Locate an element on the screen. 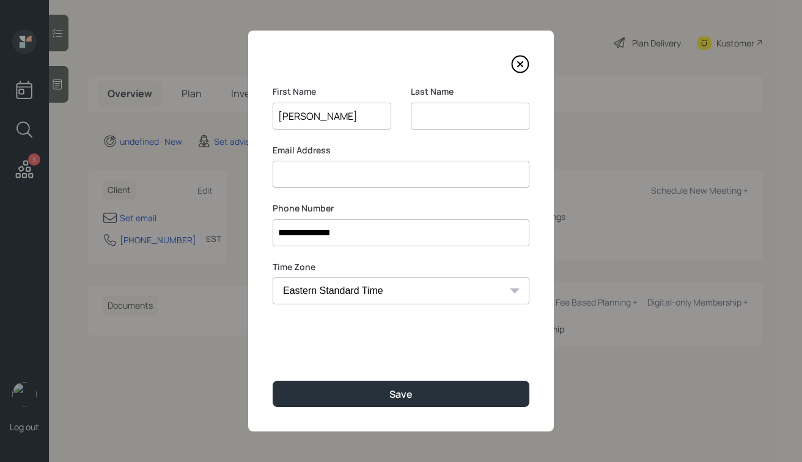 The height and width of the screenshot is (462, 802). button: Save is located at coordinates (401, 393).